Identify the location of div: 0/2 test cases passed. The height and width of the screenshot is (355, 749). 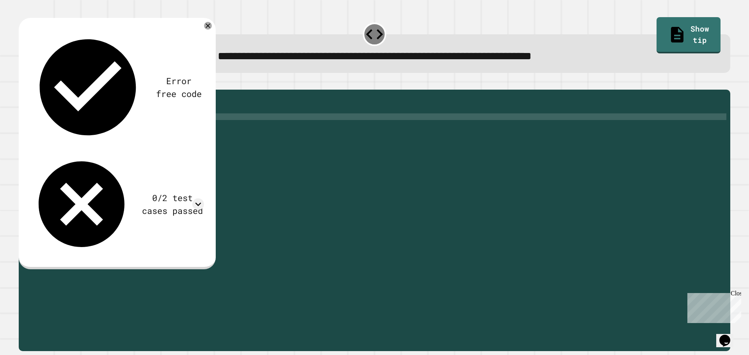
(172, 204).